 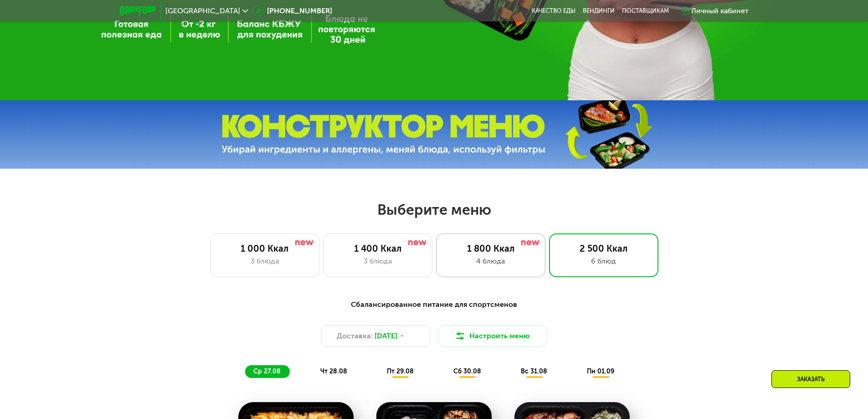 I want to click on div: 2 500 Ккал, so click(x=604, y=248).